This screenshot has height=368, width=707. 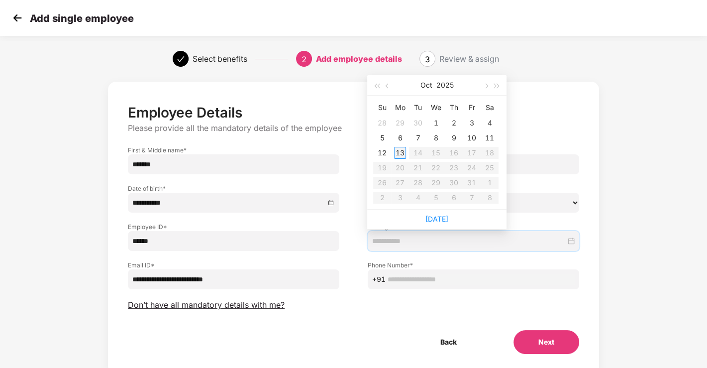 I want to click on label: Employee ID, so click(x=233, y=226).